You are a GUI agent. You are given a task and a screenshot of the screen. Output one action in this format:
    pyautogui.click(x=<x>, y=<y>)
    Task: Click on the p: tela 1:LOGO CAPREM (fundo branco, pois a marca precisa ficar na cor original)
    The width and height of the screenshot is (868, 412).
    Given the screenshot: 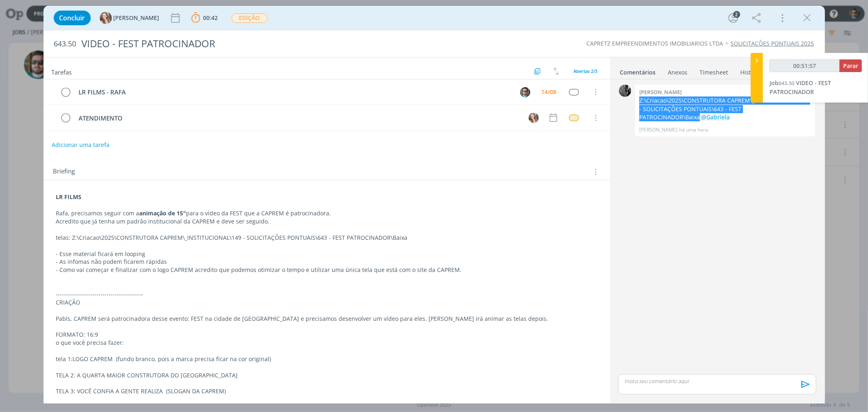 What is the action you would take?
    pyautogui.click(x=327, y=359)
    